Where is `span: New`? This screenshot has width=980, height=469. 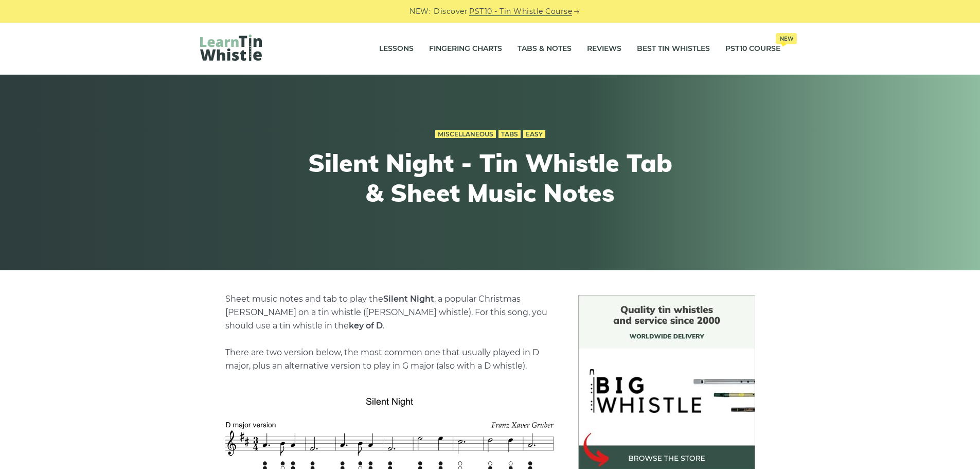 span: New is located at coordinates (786, 39).